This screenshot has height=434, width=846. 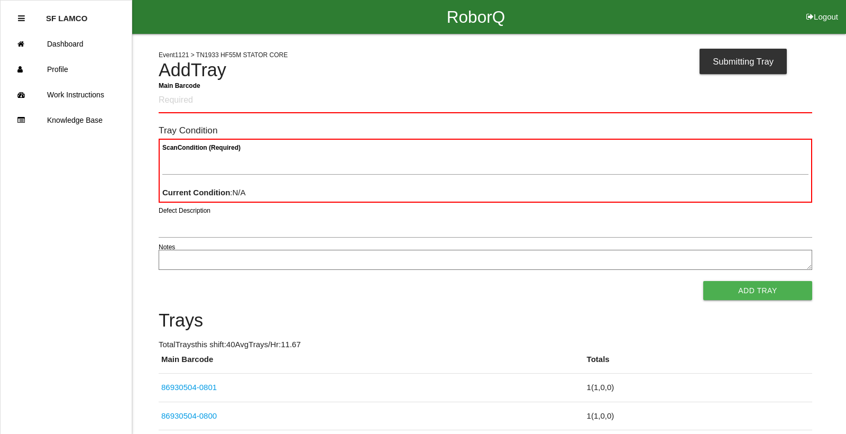 I want to click on div: Close, so click(x=21, y=19).